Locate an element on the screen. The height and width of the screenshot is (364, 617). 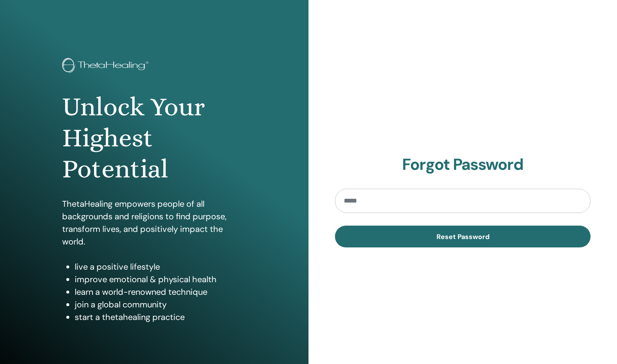
span: Reset Password is located at coordinates (463, 237).